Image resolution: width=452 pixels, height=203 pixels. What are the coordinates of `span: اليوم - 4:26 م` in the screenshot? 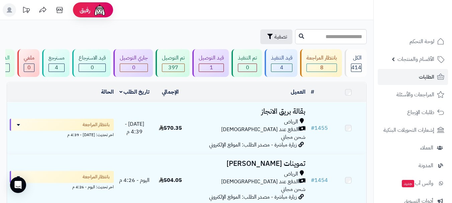 It's located at (134, 180).